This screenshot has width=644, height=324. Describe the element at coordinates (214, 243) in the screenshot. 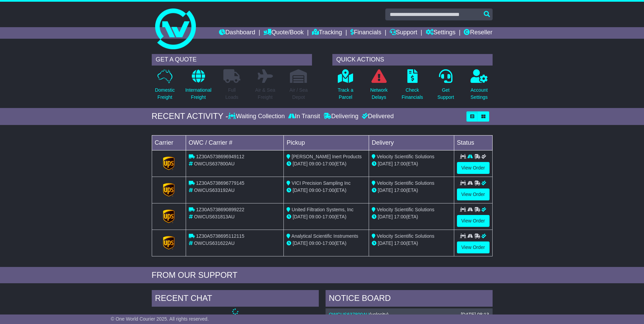

I see `span: OWCUS631622AU` at that location.